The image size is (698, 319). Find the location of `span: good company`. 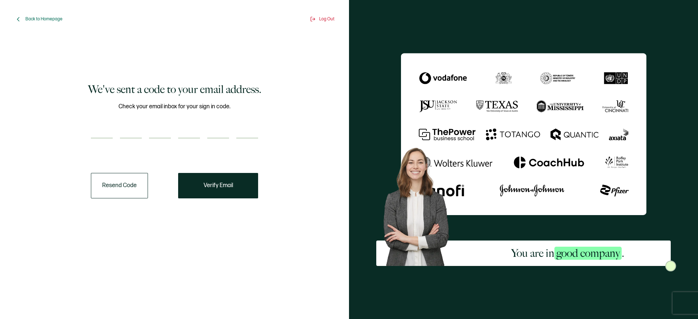

span: good company is located at coordinates (588, 253).